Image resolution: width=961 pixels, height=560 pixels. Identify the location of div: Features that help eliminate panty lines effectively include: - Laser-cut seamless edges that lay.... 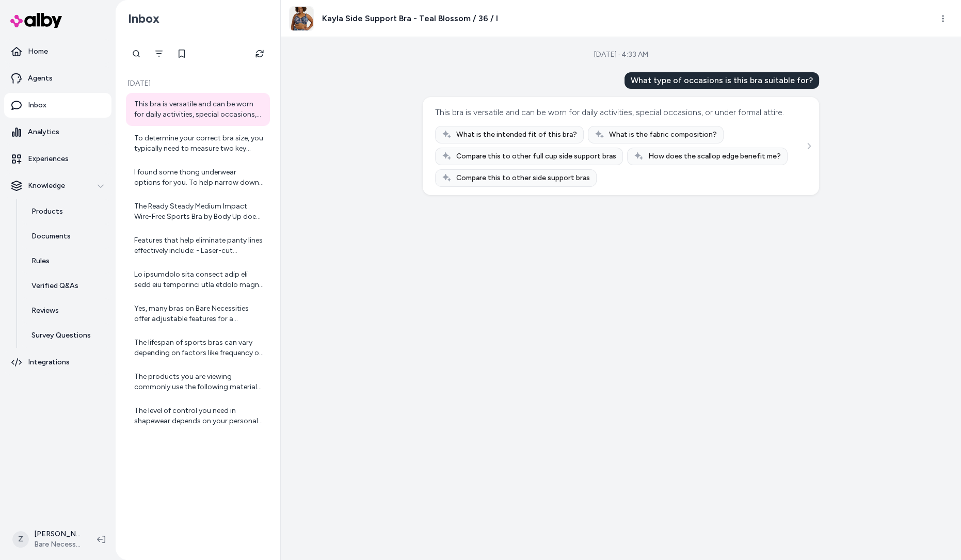
(199, 245).